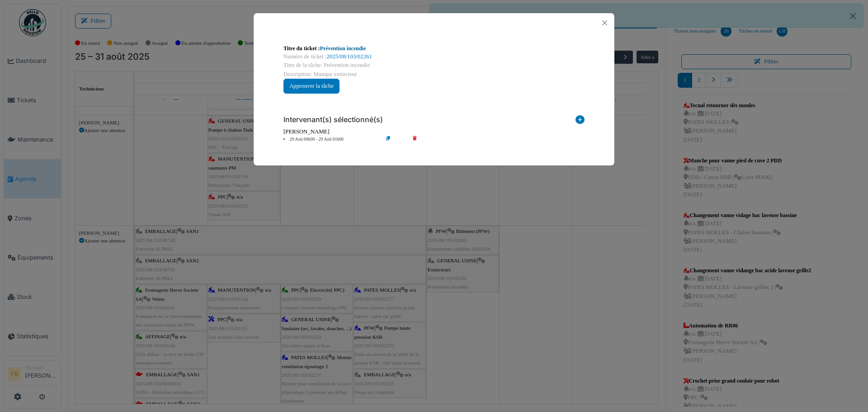  What do you see at coordinates (331, 139) in the screenshot?
I see `li: 29 Aoû 00h00 - 29 Aoû 01h00` at bounding box center [331, 139].